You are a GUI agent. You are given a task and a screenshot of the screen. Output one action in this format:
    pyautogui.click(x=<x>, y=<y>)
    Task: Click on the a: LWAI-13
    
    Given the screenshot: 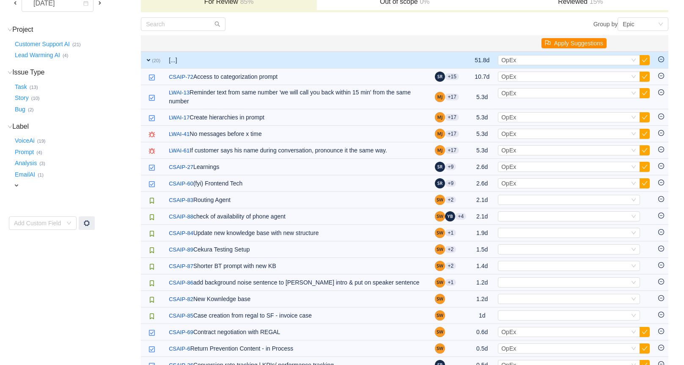 What is the action you would take?
    pyautogui.click(x=179, y=93)
    